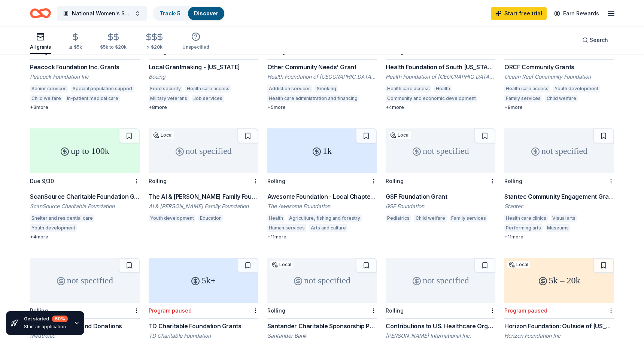 The width and height of the screenshot is (644, 341). I want to click on a: up to 100kDue 9/30ScanSource Charitable Foundation GrantScanSource Charitable FoundationShelter a..., so click(85, 184).